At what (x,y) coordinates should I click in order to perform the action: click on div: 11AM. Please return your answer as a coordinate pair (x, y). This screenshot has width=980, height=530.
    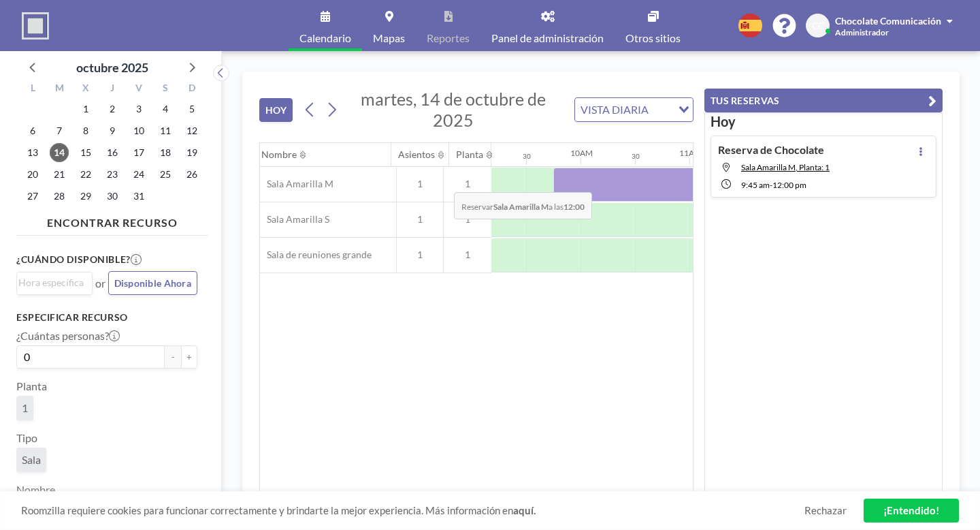
    Looking at the image, I should click on (690, 152).